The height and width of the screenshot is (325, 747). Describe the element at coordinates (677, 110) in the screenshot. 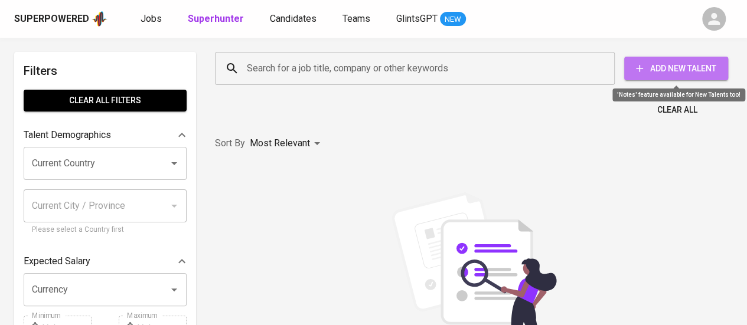

I see `span: Clear All` at that location.